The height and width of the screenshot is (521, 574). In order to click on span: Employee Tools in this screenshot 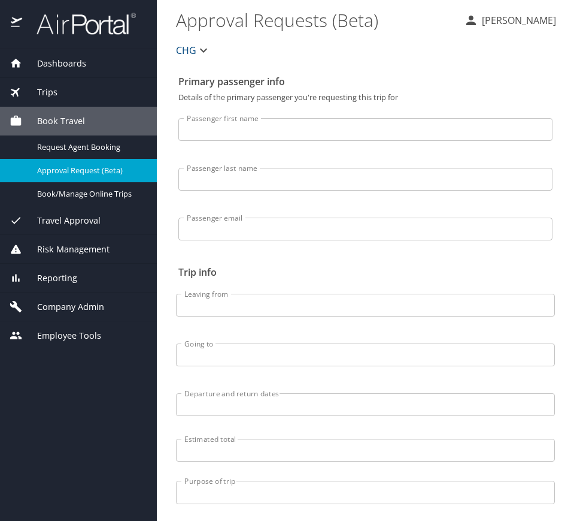, I will do `click(62, 335)`.